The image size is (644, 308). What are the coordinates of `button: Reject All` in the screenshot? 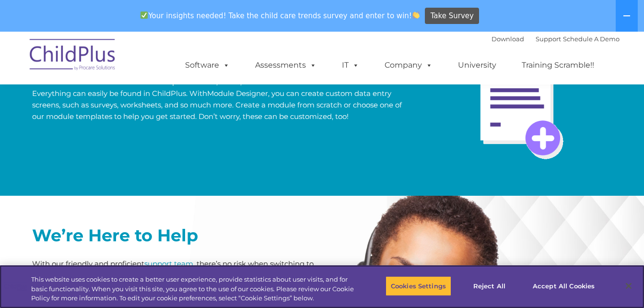 It's located at (489, 286).